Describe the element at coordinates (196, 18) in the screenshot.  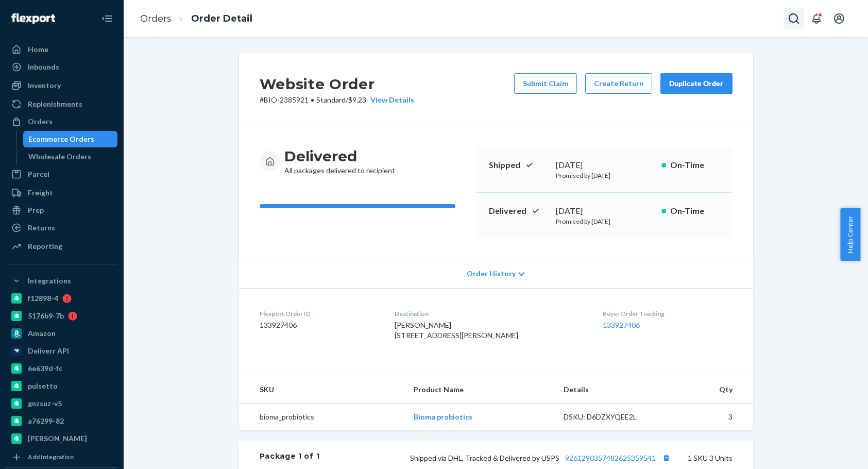
I see `ol: breadcrumbs` at that location.